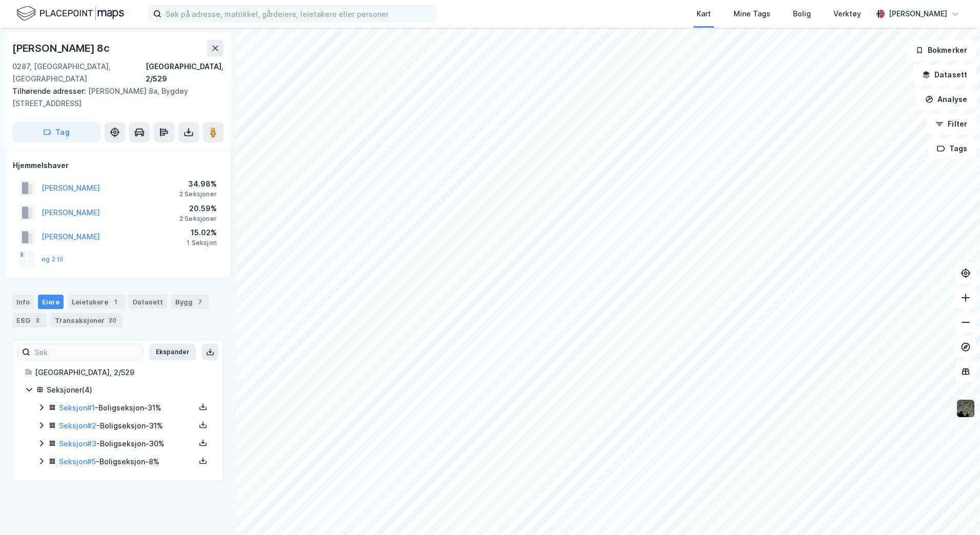 The image size is (980, 535). I want to click on div: 1, so click(115, 302).